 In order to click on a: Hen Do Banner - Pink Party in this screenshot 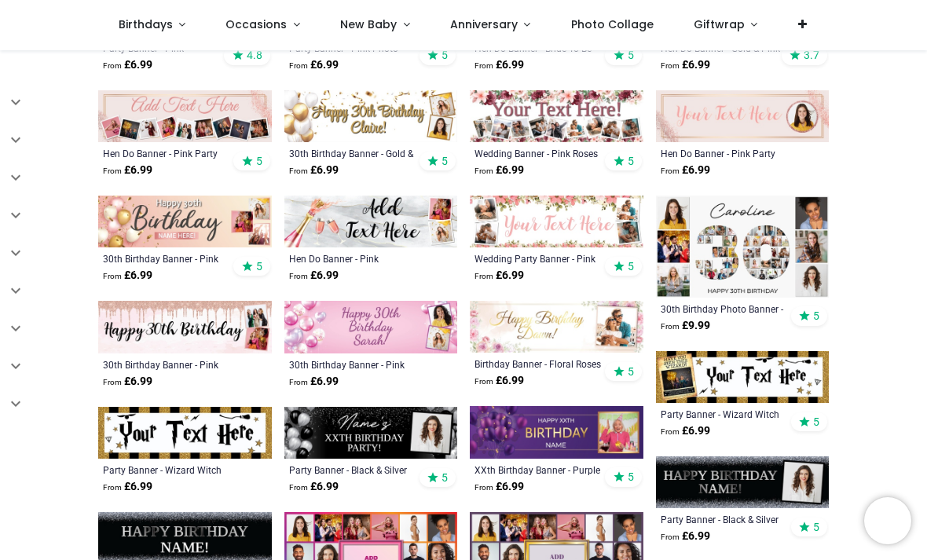, I will do `click(725, 153)`.